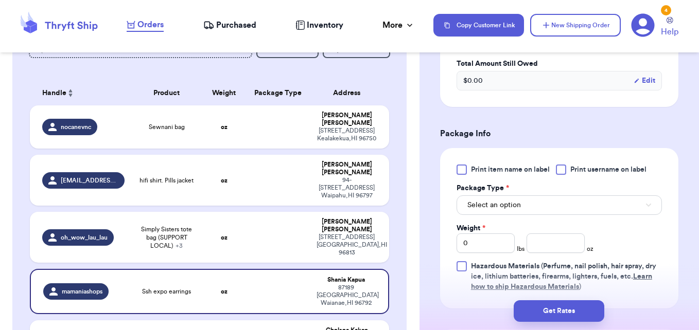 Image resolution: width=699 pixels, height=330 pixels. Describe the element at coordinates (166, 181) in the screenshot. I see `span: hifi shirt. Pills jacket` at that location.